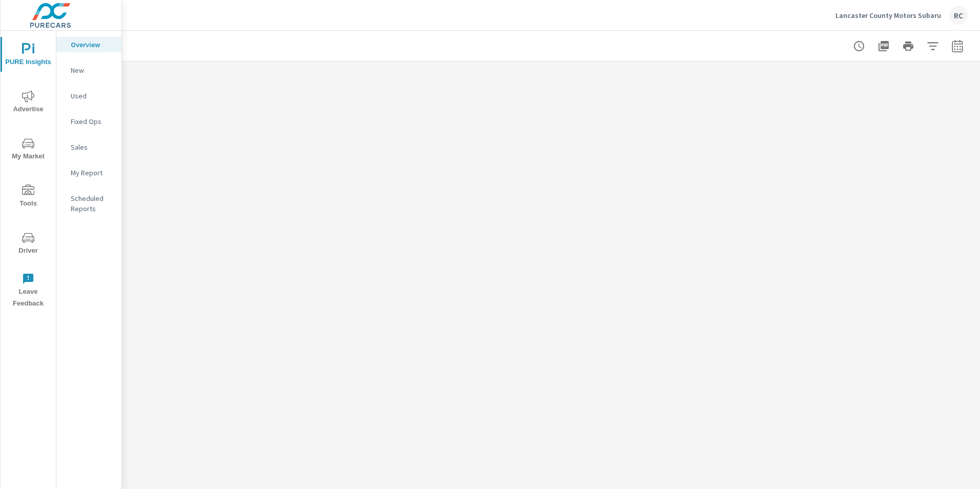 Image resolution: width=980 pixels, height=489 pixels. What do you see at coordinates (89, 70) in the screenshot?
I see `div: New` at bounding box center [89, 70].